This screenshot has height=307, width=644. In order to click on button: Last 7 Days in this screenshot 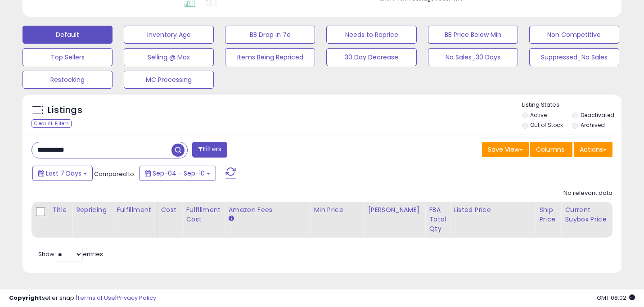, I will do `click(62, 173)`.